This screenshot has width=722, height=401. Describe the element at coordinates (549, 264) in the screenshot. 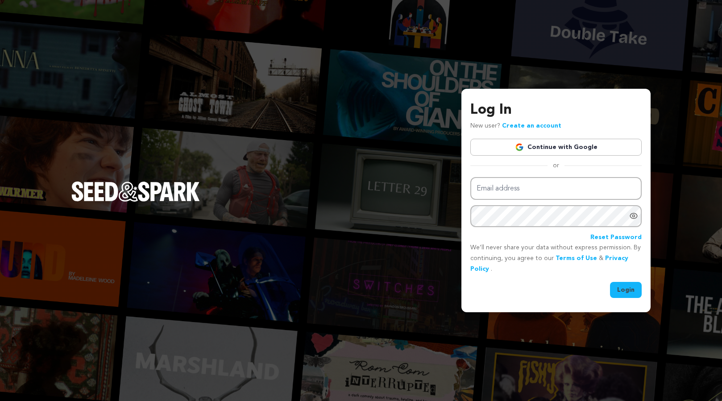

I see `a: Privacy Policy` at that location.